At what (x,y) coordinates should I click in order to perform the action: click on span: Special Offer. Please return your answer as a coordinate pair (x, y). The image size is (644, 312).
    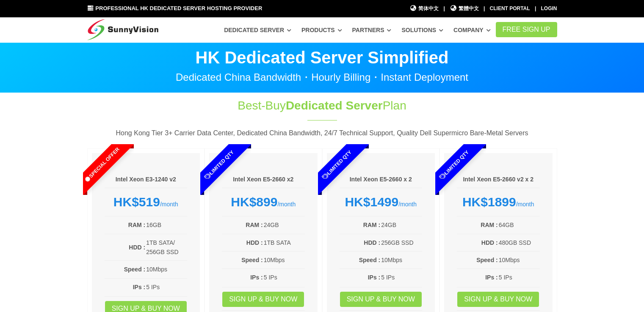
    Looking at the image, I should click on (101, 165).